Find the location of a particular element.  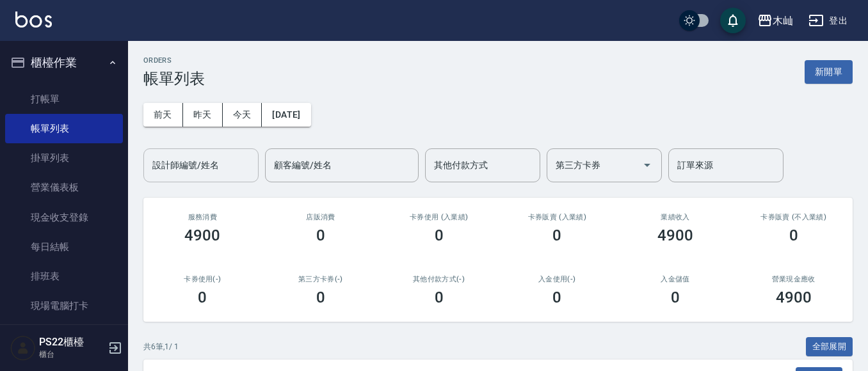

h3: 服務消費 is located at coordinates (203, 217).